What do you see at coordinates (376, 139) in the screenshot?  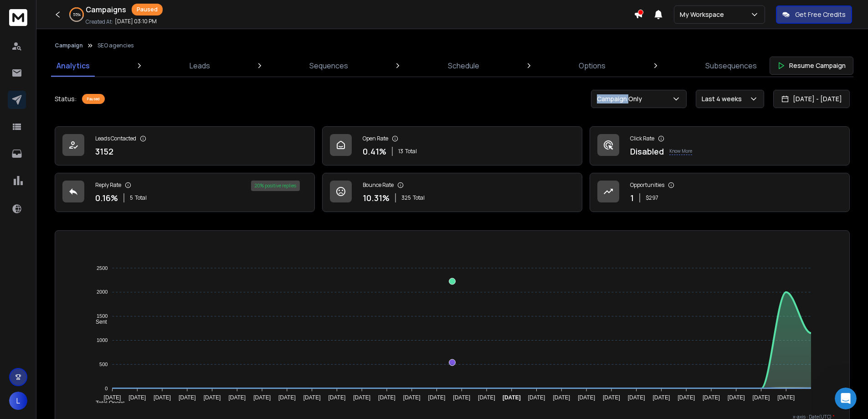 I see `p: Open Rate` at bounding box center [376, 139].